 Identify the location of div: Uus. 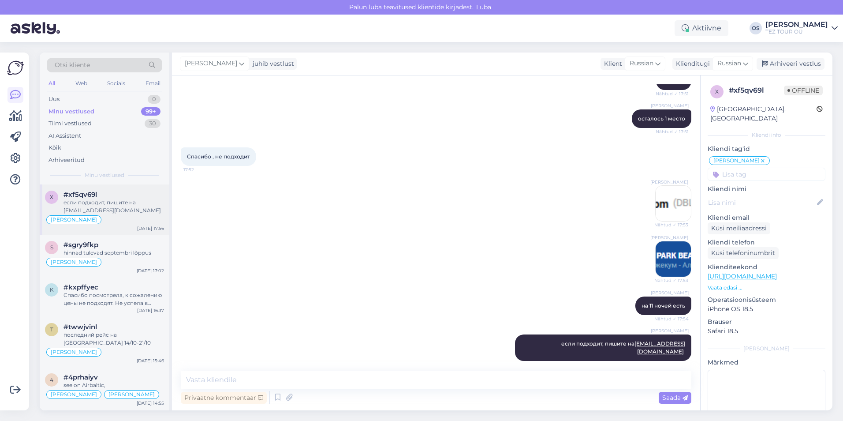
(54, 99).